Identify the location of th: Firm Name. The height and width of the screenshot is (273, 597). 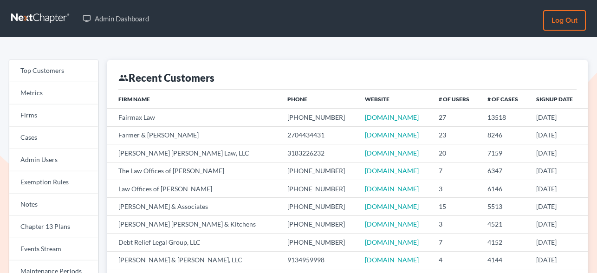
(194, 99).